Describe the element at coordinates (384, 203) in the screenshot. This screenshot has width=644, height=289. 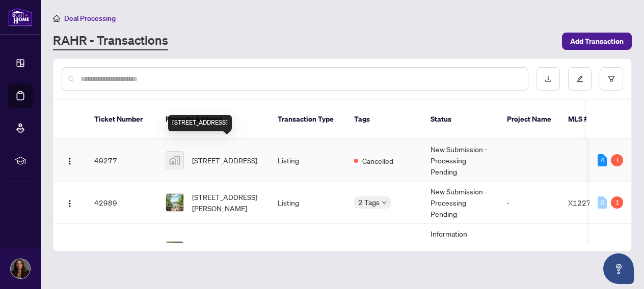
I see `span: down` at that location.